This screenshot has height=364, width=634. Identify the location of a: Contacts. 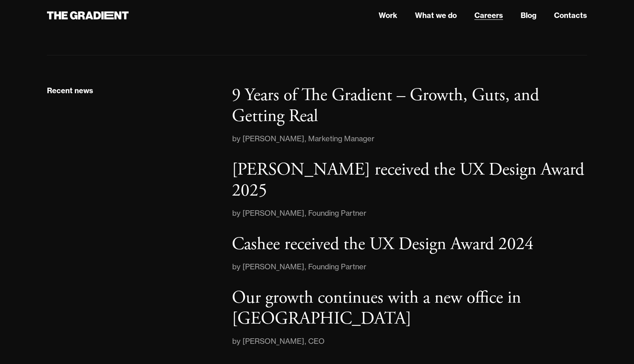
(571, 15).